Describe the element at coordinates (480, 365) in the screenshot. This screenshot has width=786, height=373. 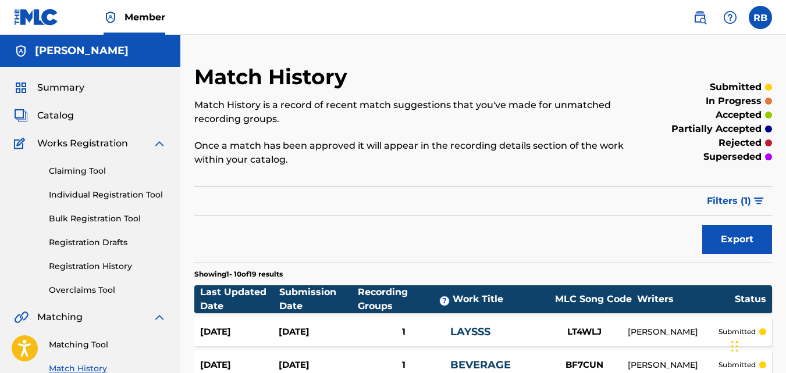
I see `a: BEVERAGE` at that location.